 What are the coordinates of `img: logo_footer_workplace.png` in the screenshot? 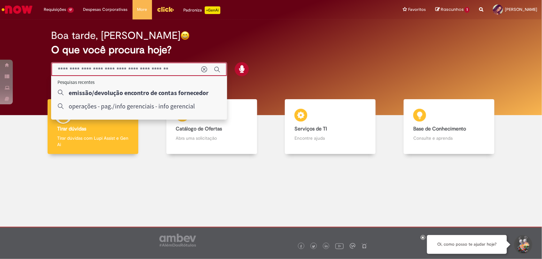 It's located at (353, 246).